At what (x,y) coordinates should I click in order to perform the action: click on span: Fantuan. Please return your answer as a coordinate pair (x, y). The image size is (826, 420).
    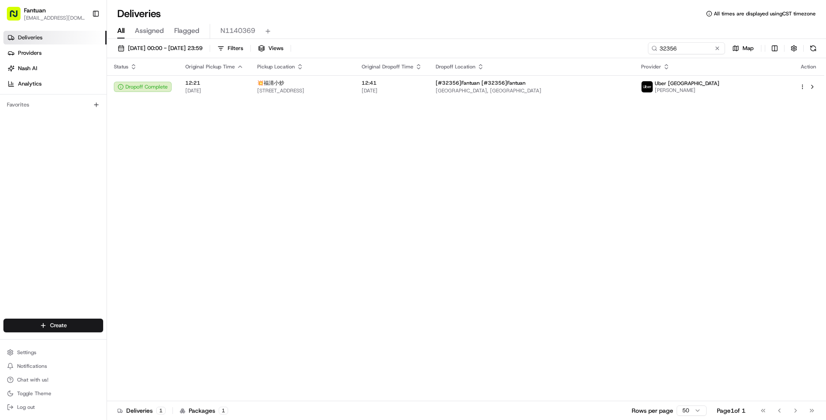
    Looking at the image, I should click on (35, 10).